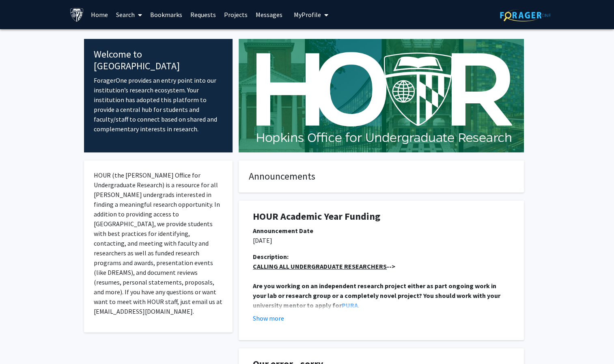  Describe the element at coordinates (77, 15) in the screenshot. I see `img: Johns Hopkins University Logo` at that location.